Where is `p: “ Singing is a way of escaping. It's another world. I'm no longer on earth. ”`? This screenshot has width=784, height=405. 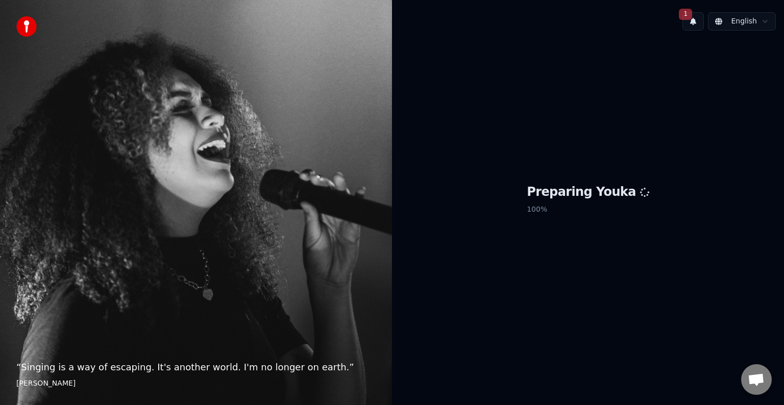 p: “ Singing is a way of escaping. It's another world. I'm no longer on earth. ” is located at coordinates (196, 367).